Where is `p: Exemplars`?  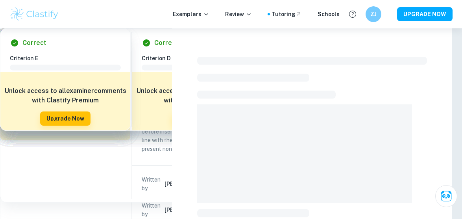
p: Exemplars is located at coordinates (191, 14).